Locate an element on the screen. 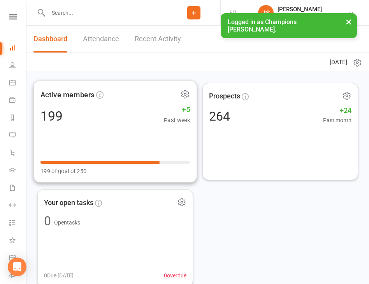 The image size is (369, 284). div: 264 is located at coordinates (220, 116).